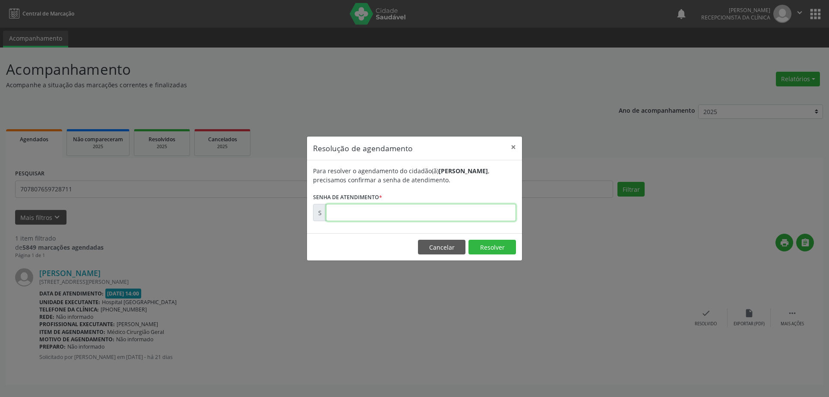 Image resolution: width=829 pixels, height=397 pixels. What do you see at coordinates (415, 175) in the screenshot?
I see `div: Para resolver o agendamento do cidadão(ã) , precisamos confirmar a senha de atendimento.` at bounding box center [415, 175].